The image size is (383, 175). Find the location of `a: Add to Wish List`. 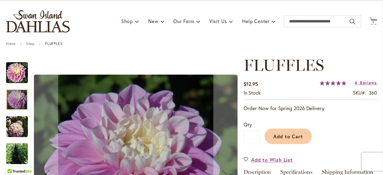

a: Add to Wish List is located at coordinates (268, 159).